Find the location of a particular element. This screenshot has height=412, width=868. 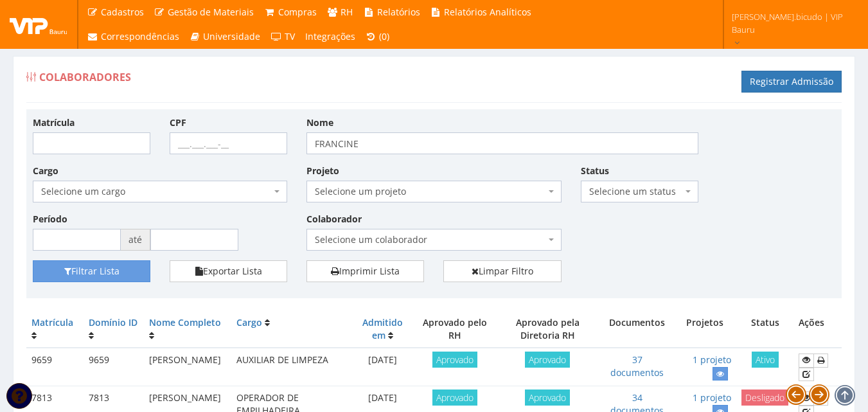

a: Limpar Filtro is located at coordinates (502, 272).